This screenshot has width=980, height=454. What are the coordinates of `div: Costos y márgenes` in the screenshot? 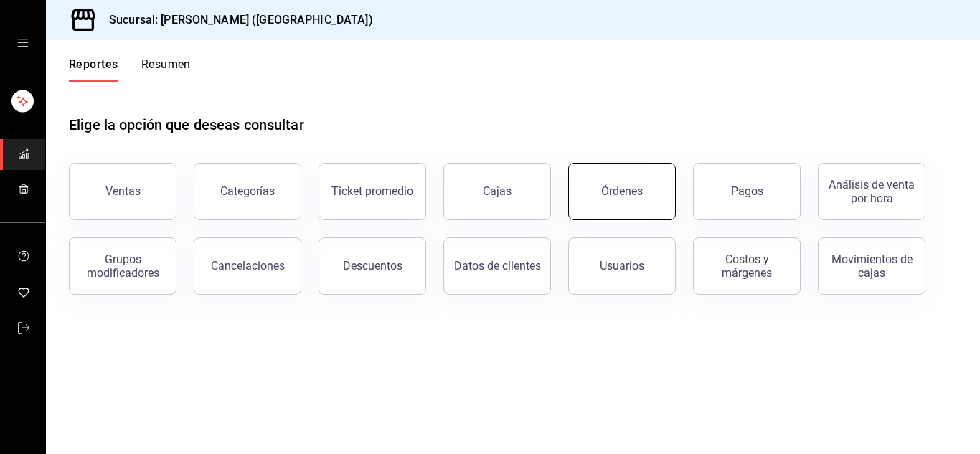 It's located at (747, 267).